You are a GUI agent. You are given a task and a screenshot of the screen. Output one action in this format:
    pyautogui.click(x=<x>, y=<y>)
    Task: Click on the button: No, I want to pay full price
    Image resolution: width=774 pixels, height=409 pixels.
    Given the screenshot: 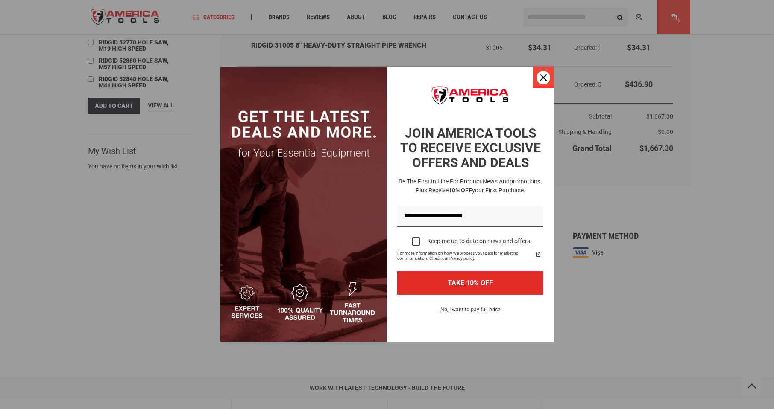 What is the action you would take?
    pyautogui.click(x=470, y=313)
    